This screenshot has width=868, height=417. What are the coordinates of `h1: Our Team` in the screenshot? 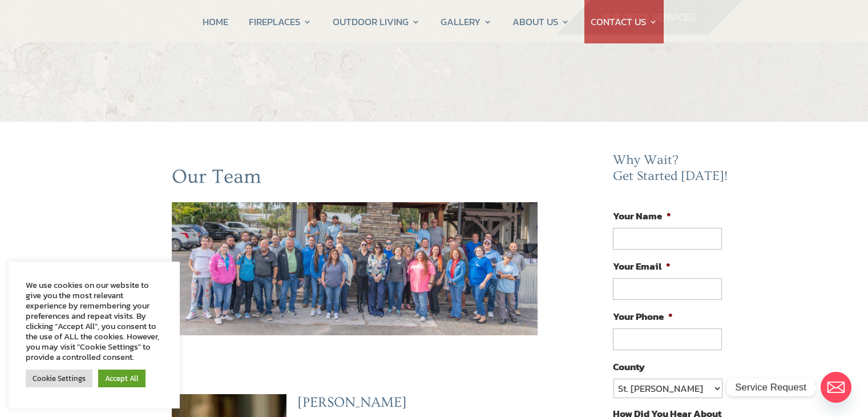 It's located at (355, 180).